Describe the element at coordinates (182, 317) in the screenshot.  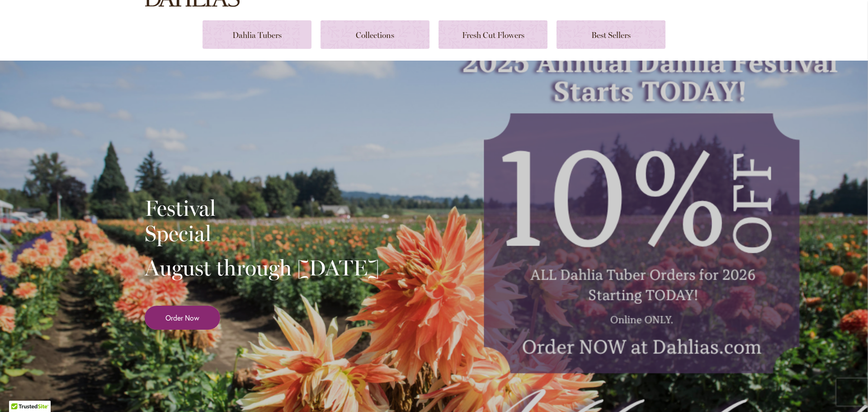
I see `a: Order Now` at that location.